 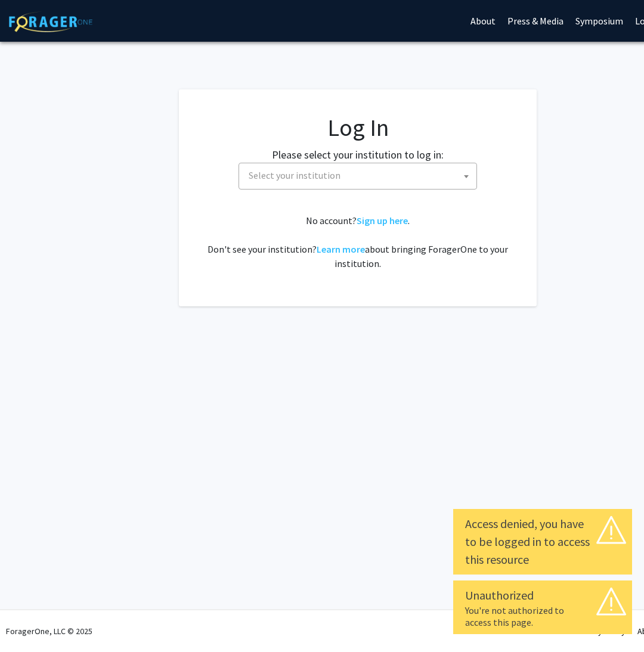 I want to click on label: Please select your institution to log in:, so click(x=358, y=154).